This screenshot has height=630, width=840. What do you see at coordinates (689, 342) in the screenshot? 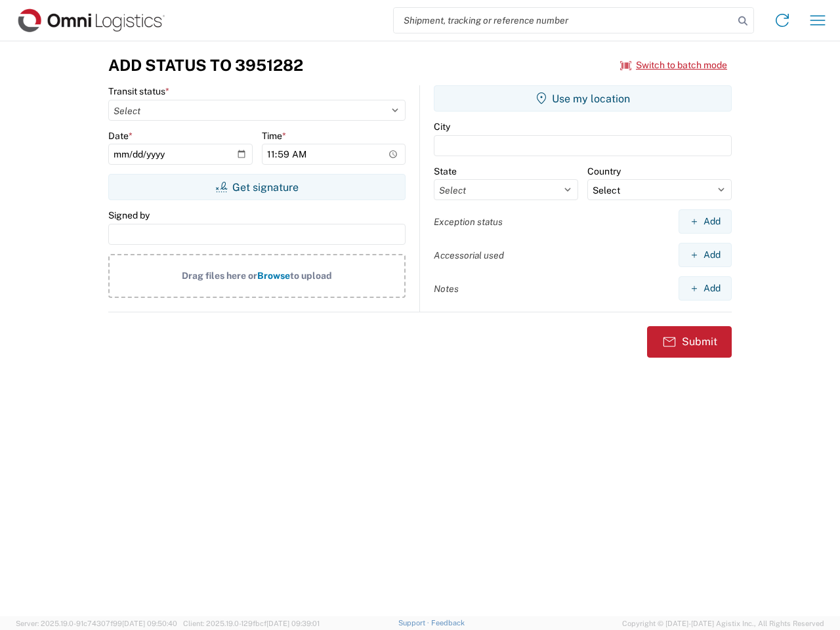
I see `button: Submit` at bounding box center [689, 342].